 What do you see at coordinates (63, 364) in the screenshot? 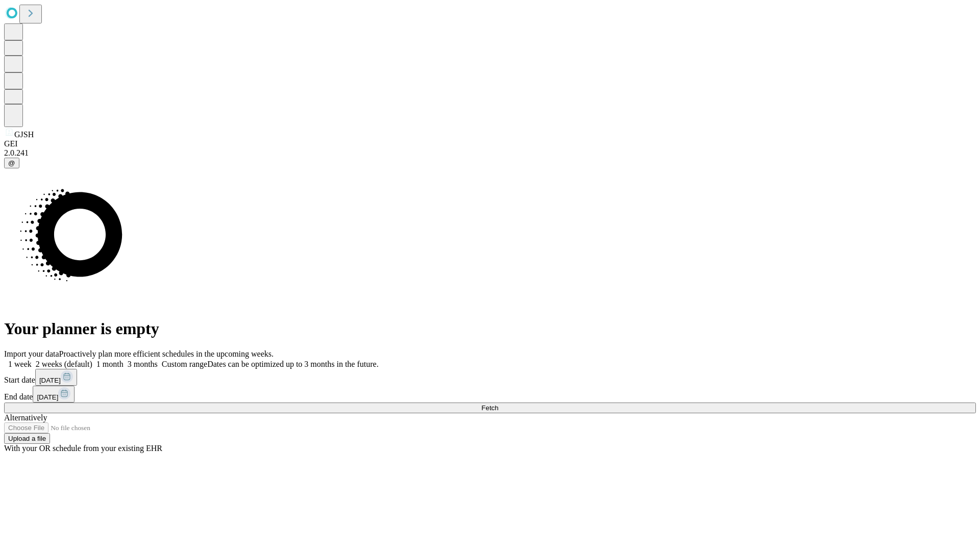
I see `span: 2 weeks (default)` at bounding box center [63, 364].